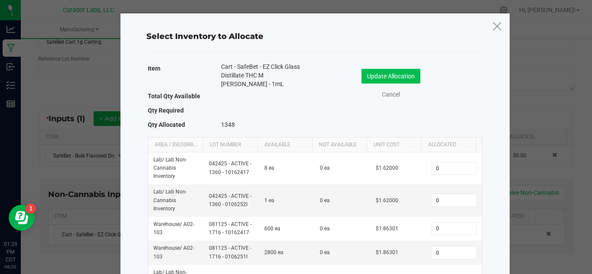 The image size is (592, 274). I want to click on span: 2800 ea, so click(274, 252).